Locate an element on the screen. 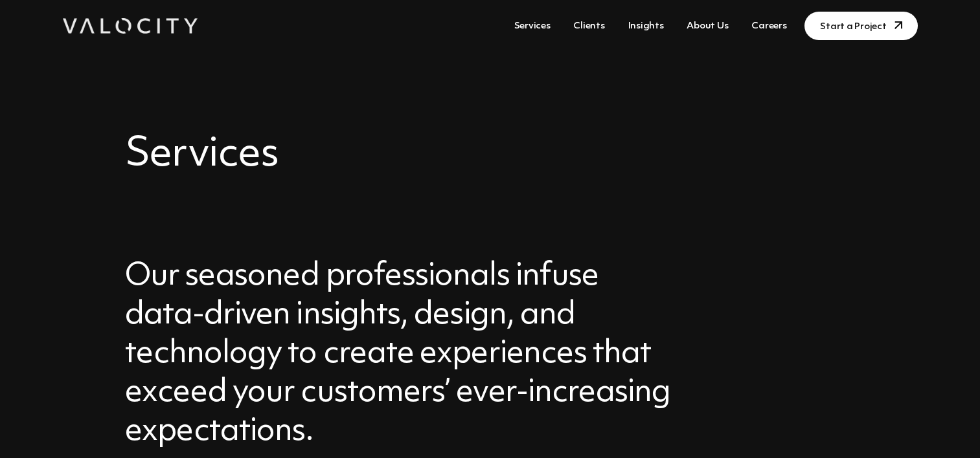 This screenshot has height=458, width=980. h2: Services is located at coordinates (490, 155).